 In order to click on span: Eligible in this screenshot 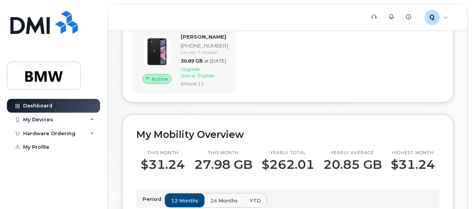, I will do `click(206, 75)`.